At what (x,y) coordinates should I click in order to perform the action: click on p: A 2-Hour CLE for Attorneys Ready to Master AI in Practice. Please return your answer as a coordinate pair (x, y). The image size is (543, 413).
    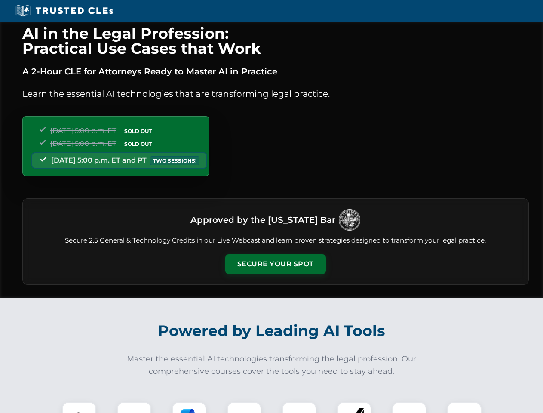
    Looking at the image, I should click on (276, 71).